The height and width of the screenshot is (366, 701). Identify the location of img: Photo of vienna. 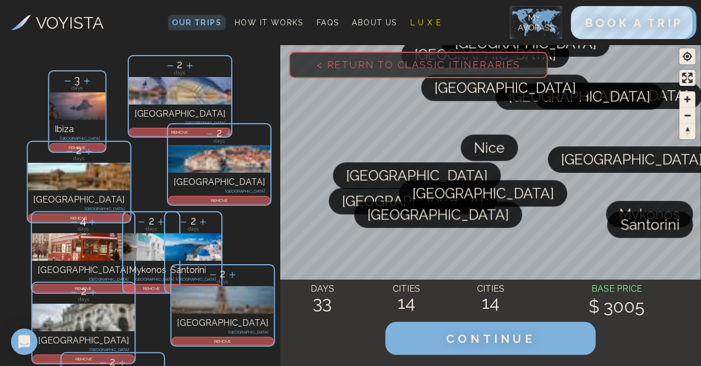
(84, 318).